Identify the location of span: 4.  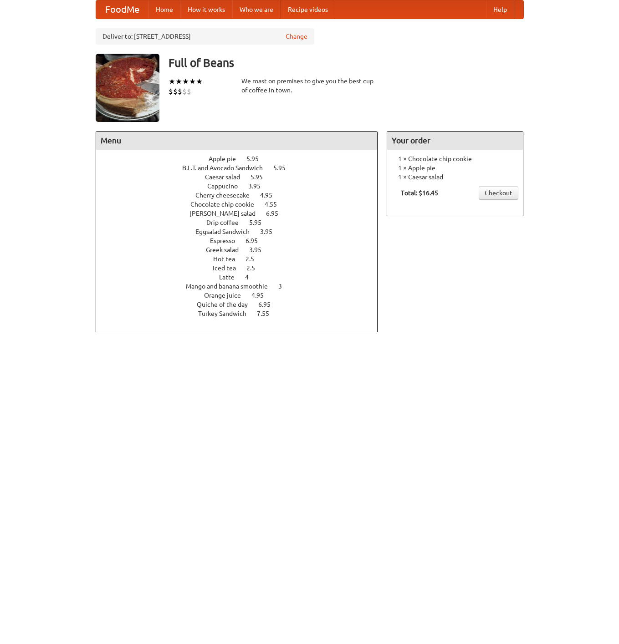
(251, 277).